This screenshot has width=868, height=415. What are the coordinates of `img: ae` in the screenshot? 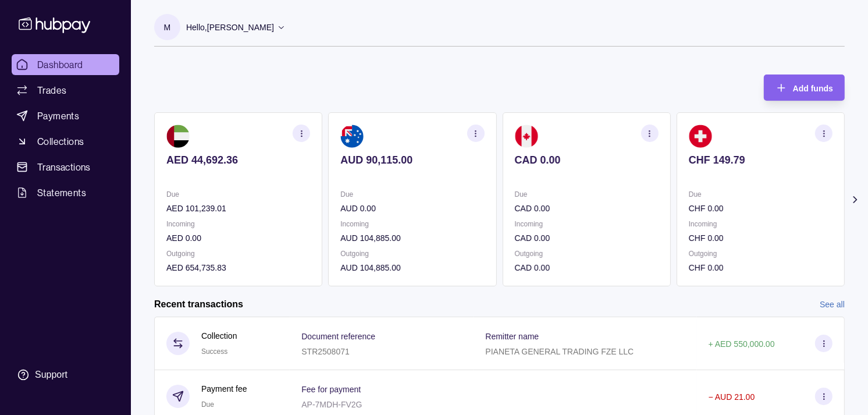 It's located at (178, 137).